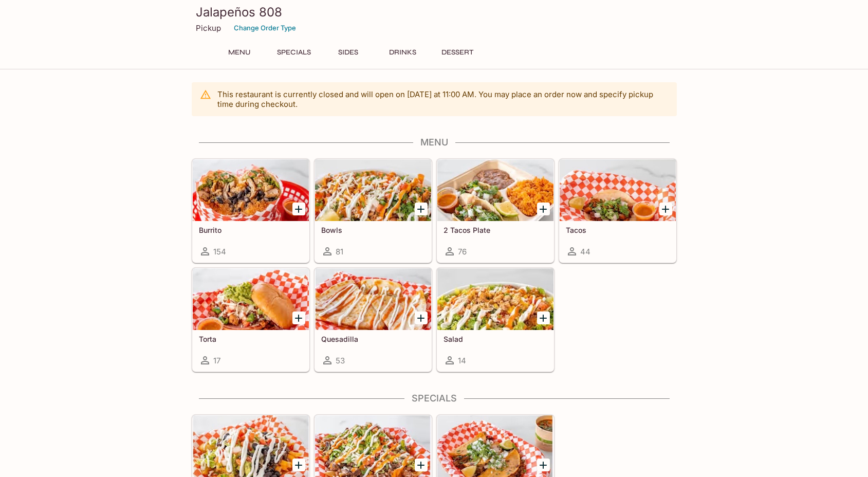 Image resolution: width=868 pixels, height=477 pixels. What do you see at coordinates (421, 318) in the screenshot?
I see `button: Add Quesadilla` at bounding box center [421, 318].